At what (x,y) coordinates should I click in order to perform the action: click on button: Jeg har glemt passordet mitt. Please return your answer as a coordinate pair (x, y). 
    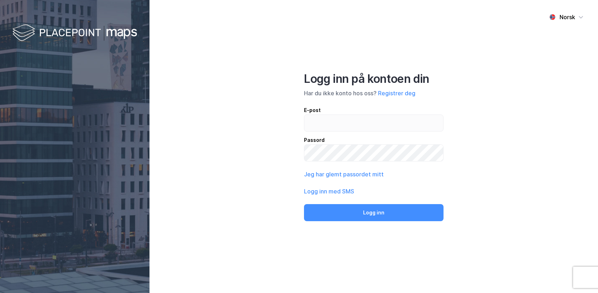
    Looking at the image, I should click on (344, 174).